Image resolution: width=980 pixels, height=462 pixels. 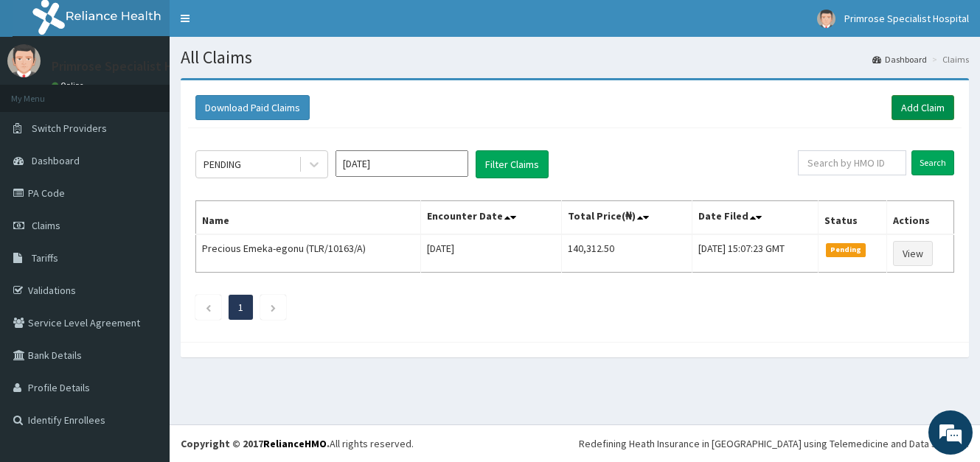 I want to click on a: Next page, so click(x=273, y=307).